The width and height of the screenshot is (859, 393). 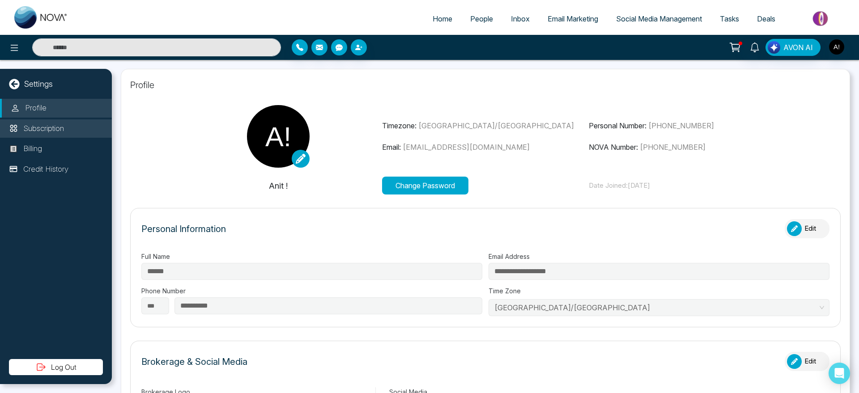 What do you see at coordinates (774, 47) in the screenshot?
I see `img: Lead Flow` at bounding box center [774, 47].